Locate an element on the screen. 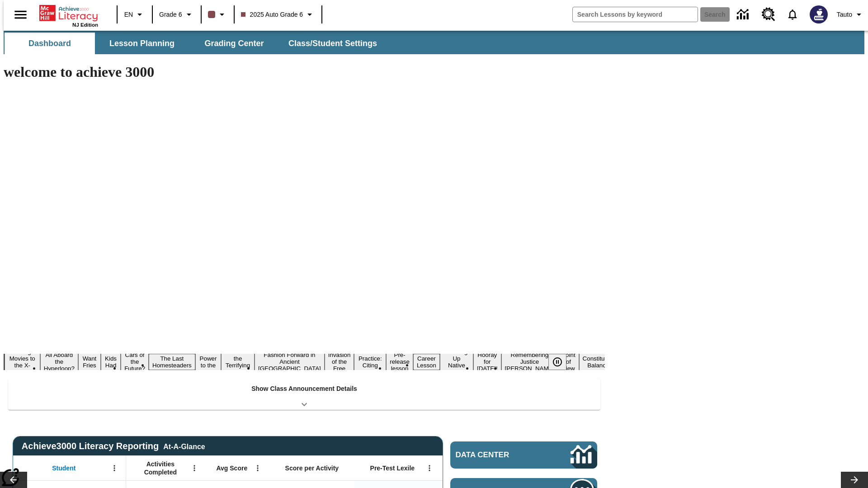  span: Tauto is located at coordinates (844, 15).